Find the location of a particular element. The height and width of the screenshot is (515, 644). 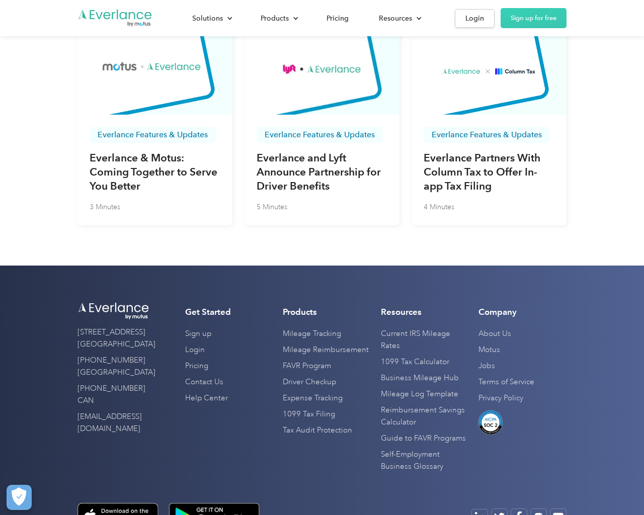

a: Privacy Policy is located at coordinates (501, 398).